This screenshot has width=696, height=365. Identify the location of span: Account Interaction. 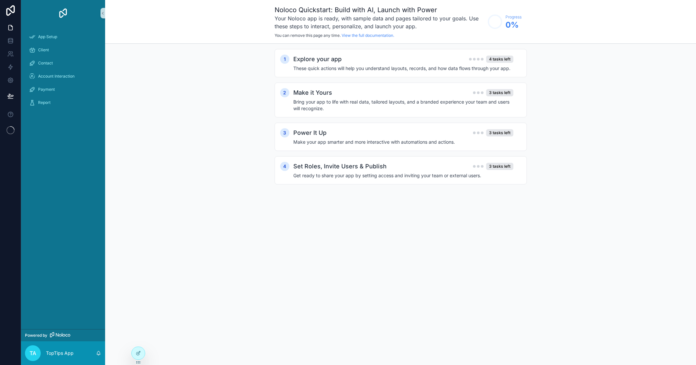
(56, 76).